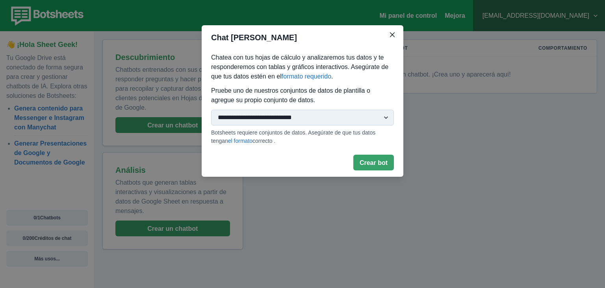 The width and height of the screenshot is (605, 288). What do you see at coordinates (373, 162) in the screenshot?
I see `button: Crear bot` at bounding box center [373, 162].